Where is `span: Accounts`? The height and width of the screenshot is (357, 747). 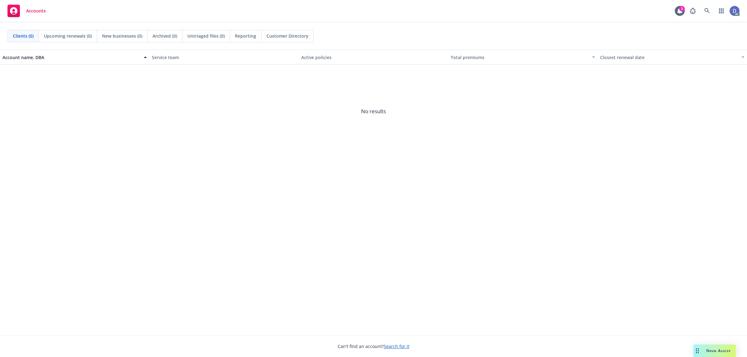
span: Accounts is located at coordinates (36, 11).